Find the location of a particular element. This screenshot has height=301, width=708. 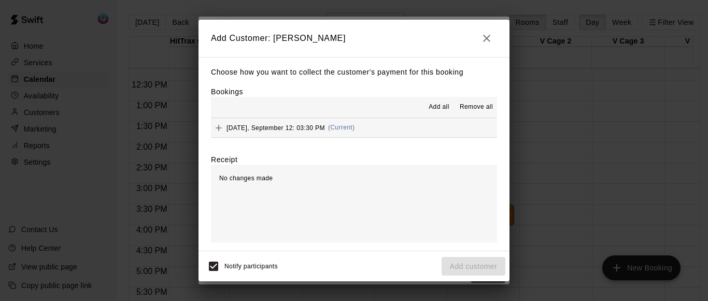

span: Add all is located at coordinates (439, 107).